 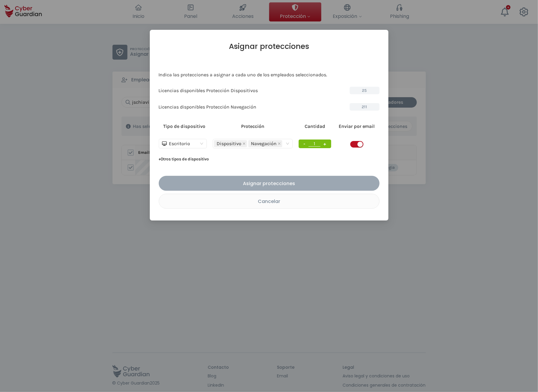 What do you see at coordinates (269, 201) in the screenshot?
I see `button: Cancelar` at bounding box center [269, 201].